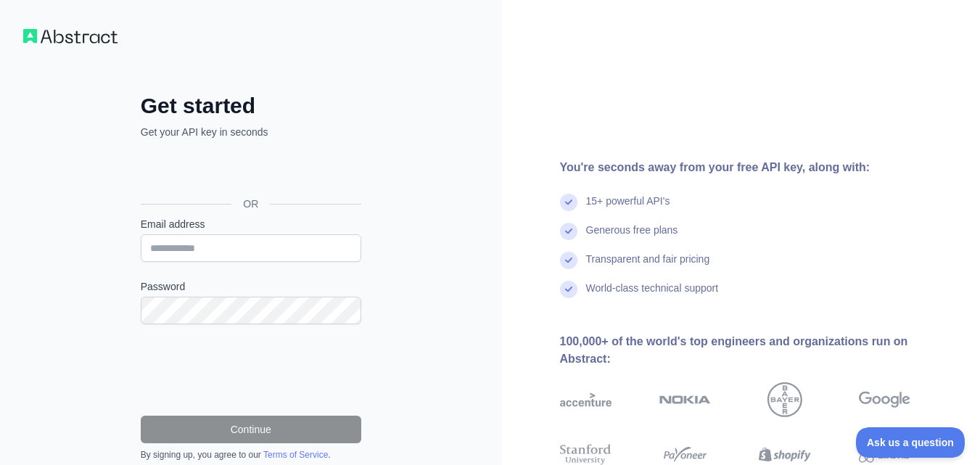 The height and width of the screenshot is (465, 980). I want to click on button: Continue, so click(251, 430).